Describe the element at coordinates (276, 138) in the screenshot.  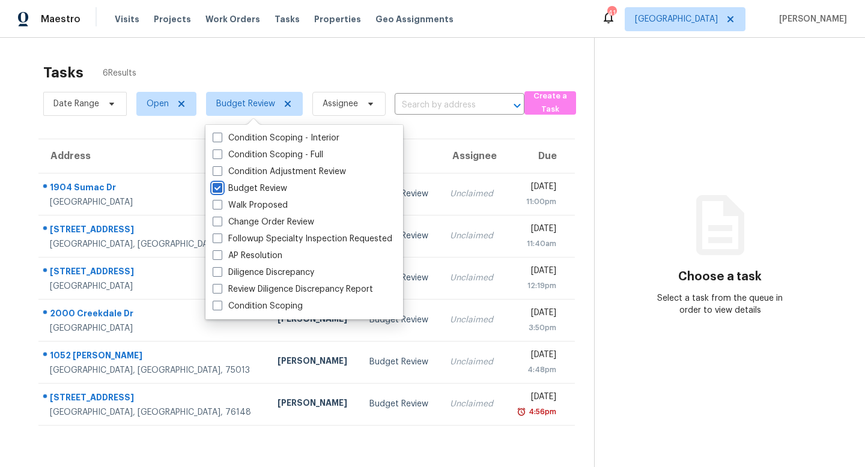
I see `label: Condition Scoping - Interior` at that location.